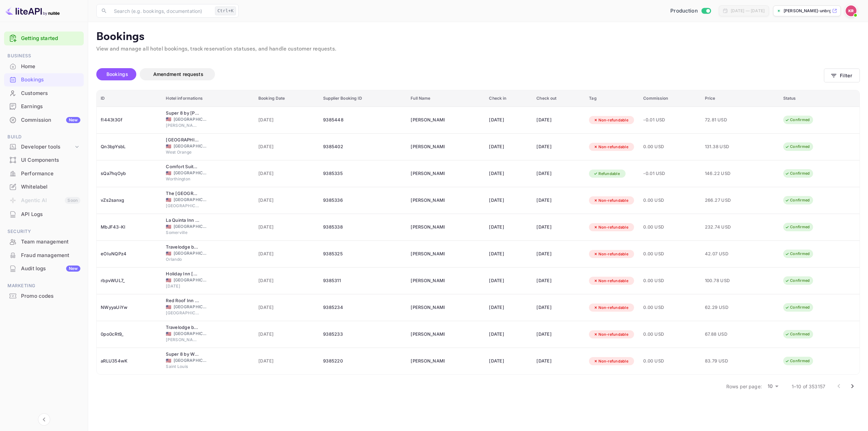 The height and width of the screenshot is (431, 868). I want to click on span: Build, so click(44, 137).